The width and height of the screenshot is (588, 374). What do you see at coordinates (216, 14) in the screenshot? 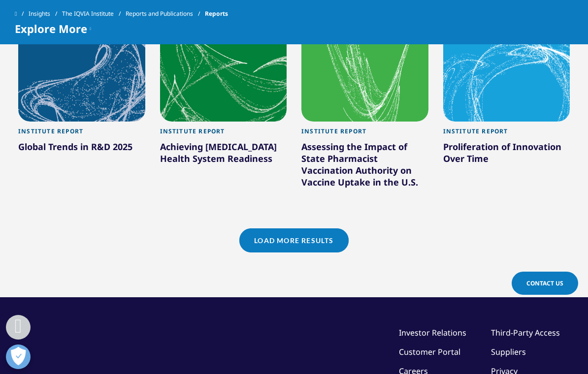
I see `span: Reports` at bounding box center [216, 14].